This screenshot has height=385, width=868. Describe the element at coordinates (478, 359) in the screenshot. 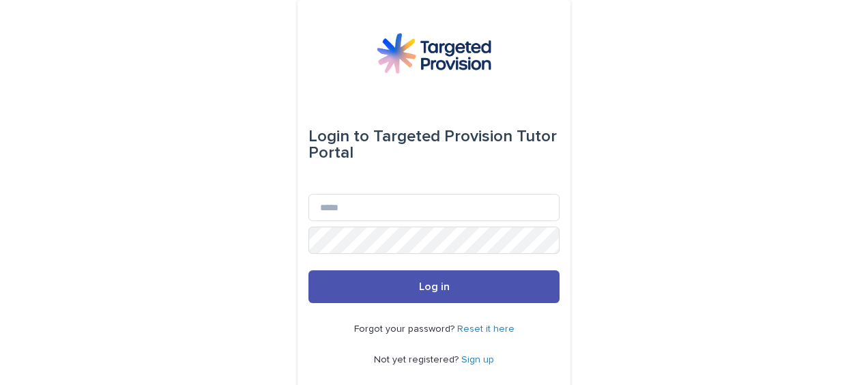

I see `a: Sign up` at that location.